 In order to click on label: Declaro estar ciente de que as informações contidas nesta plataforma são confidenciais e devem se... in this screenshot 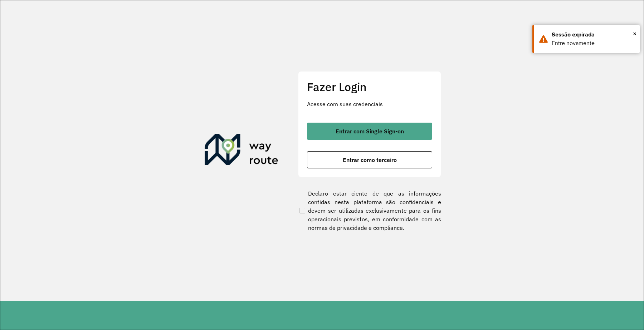, I will do `click(370, 211)`.